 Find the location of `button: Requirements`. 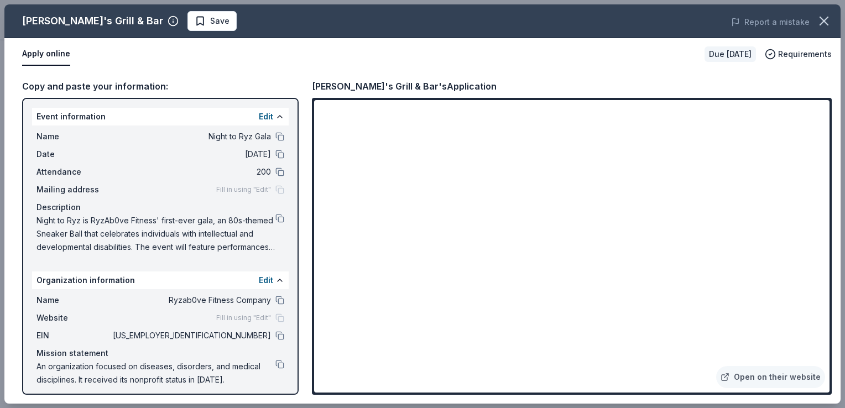

button: Requirements is located at coordinates (798, 54).